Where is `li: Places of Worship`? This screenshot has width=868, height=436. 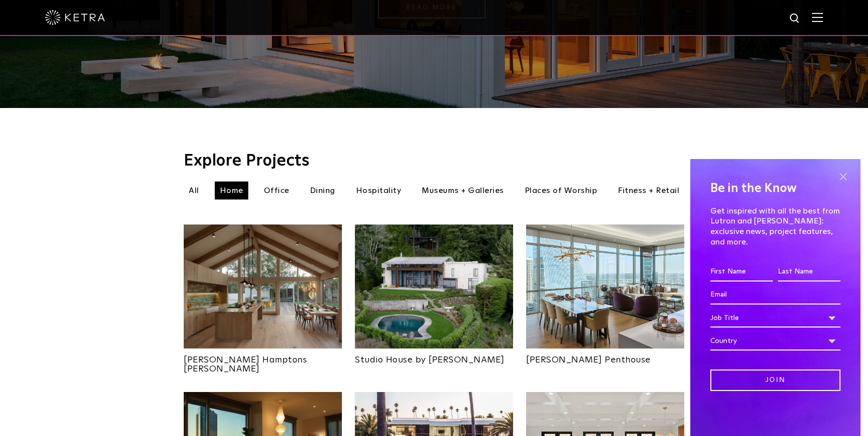
li: Places of Worship is located at coordinates (561, 191).